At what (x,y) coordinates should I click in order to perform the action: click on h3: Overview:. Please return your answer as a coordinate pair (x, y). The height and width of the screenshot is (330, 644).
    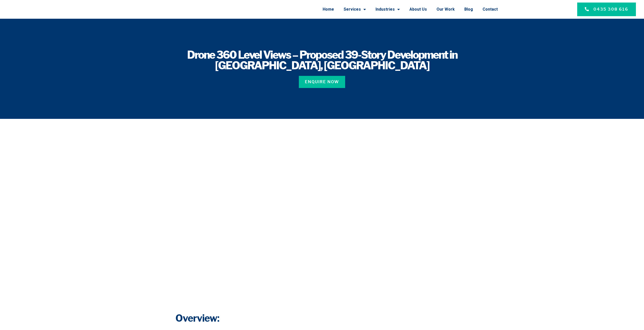
    Looking at the image, I should click on (322, 318).